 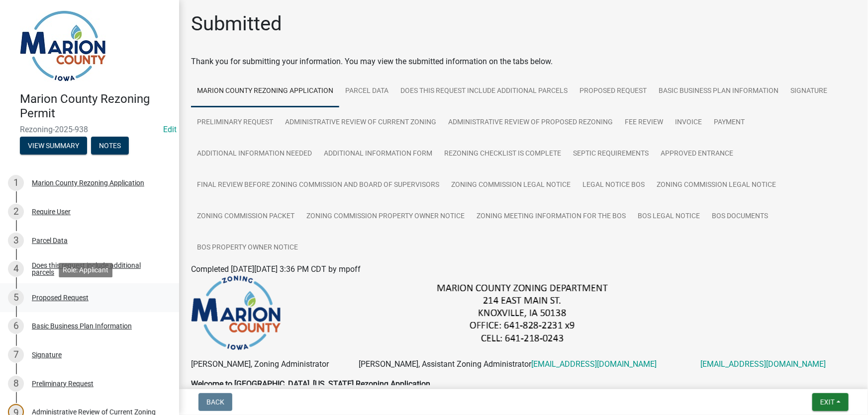 I want to click on a: Rezoning Checklist is Complete, so click(x=503, y=154).